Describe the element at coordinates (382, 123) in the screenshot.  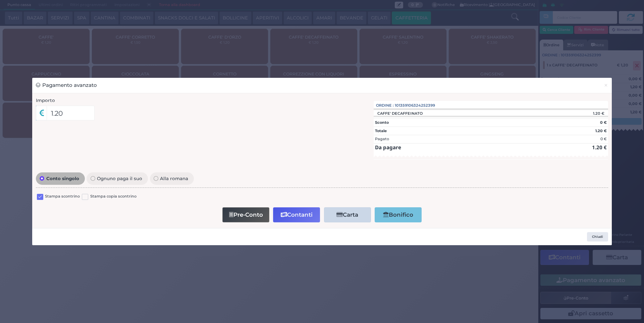
I see `strong: Sconto` at that location.